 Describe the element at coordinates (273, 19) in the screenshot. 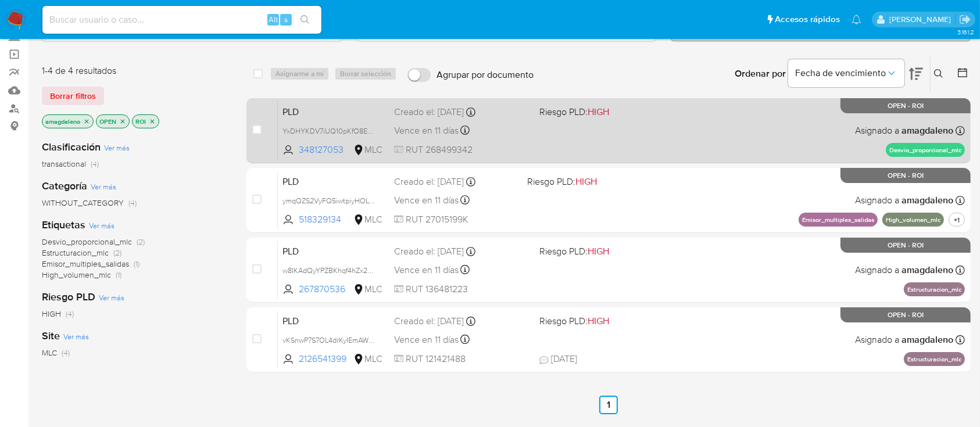

I see `span: Alt` at that location.